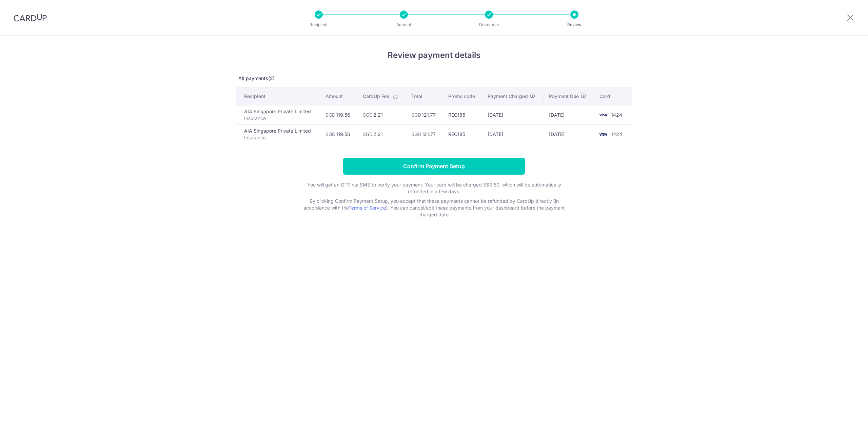 Image resolution: width=868 pixels, height=431 pixels. What do you see at coordinates (30, 18) in the screenshot?
I see `img: CardUp` at bounding box center [30, 18].